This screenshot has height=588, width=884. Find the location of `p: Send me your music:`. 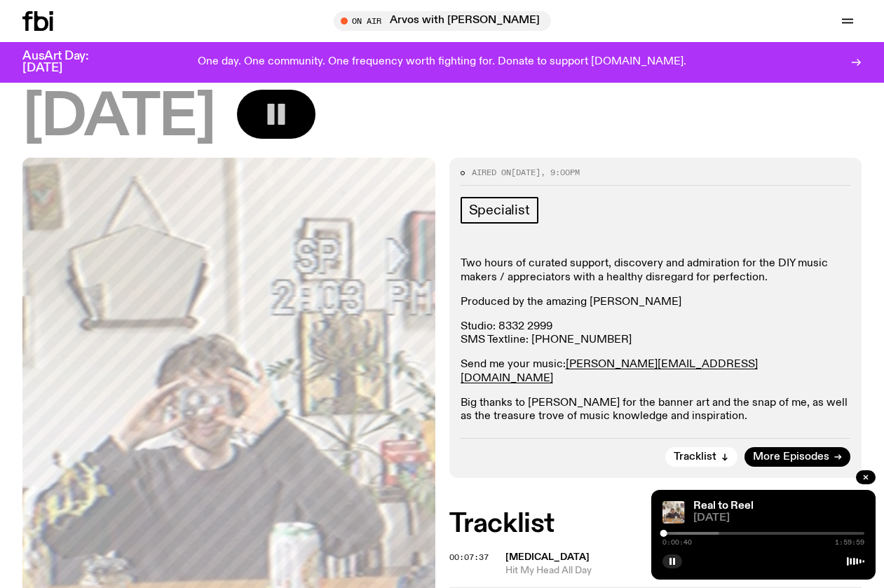

p: Send me your music: is located at coordinates (656, 372).